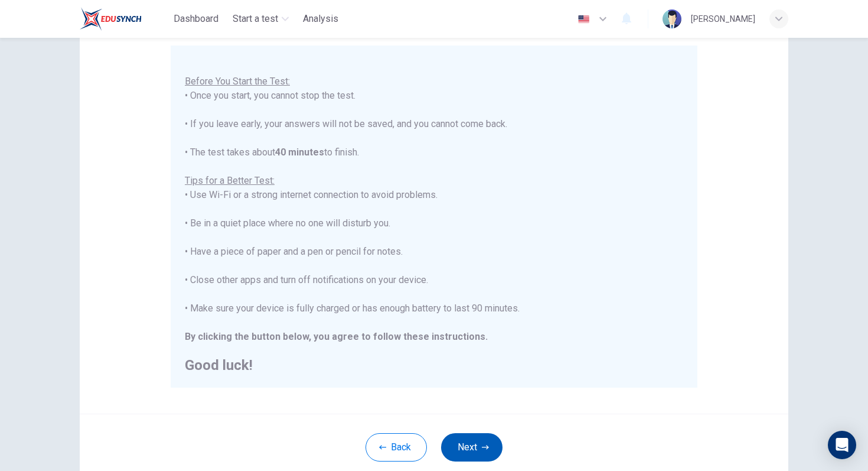  What do you see at coordinates (842, 445) in the screenshot?
I see `div: Open Intercom Messenger` at bounding box center [842, 445].